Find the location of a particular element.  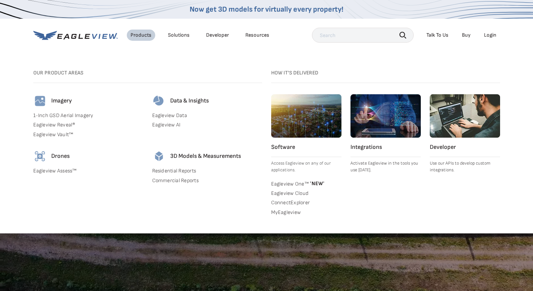

img: developer.webp is located at coordinates (465, 116).